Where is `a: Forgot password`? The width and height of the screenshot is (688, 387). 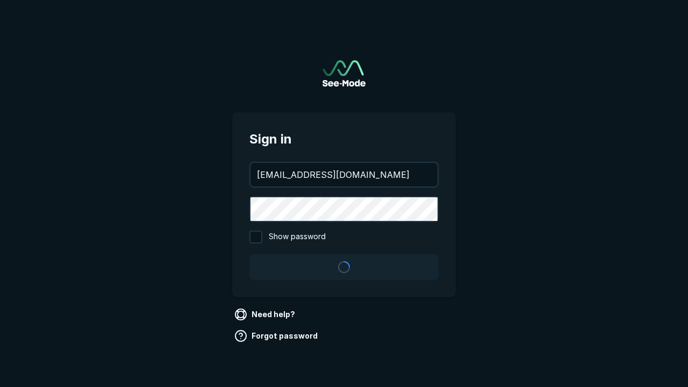 a: Forgot password is located at coordinates (277, 336).